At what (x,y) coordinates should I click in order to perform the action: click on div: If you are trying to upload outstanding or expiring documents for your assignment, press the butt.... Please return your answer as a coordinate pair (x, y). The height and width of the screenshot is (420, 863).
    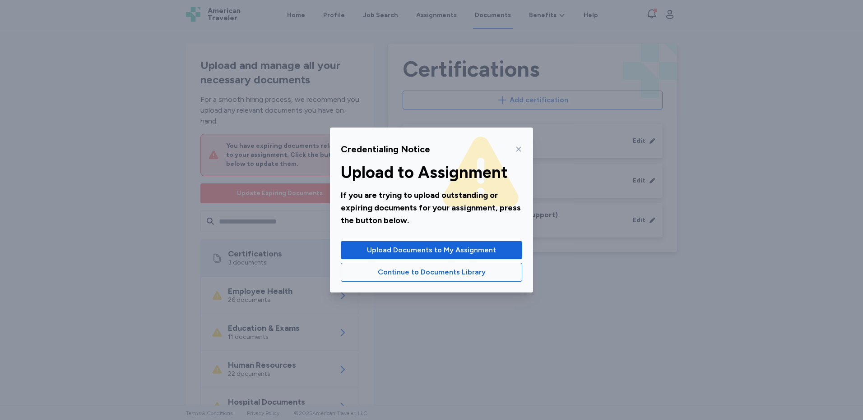
    Looking at the image, I should click on (431, 208).